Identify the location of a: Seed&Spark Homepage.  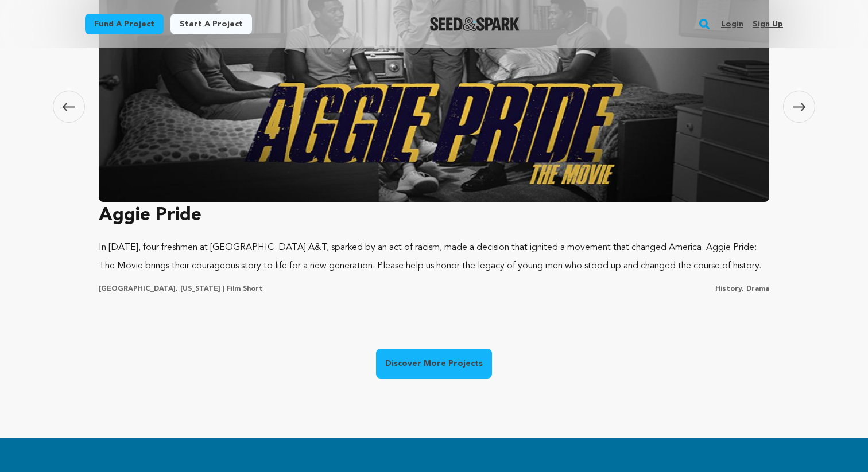
(475, 24).